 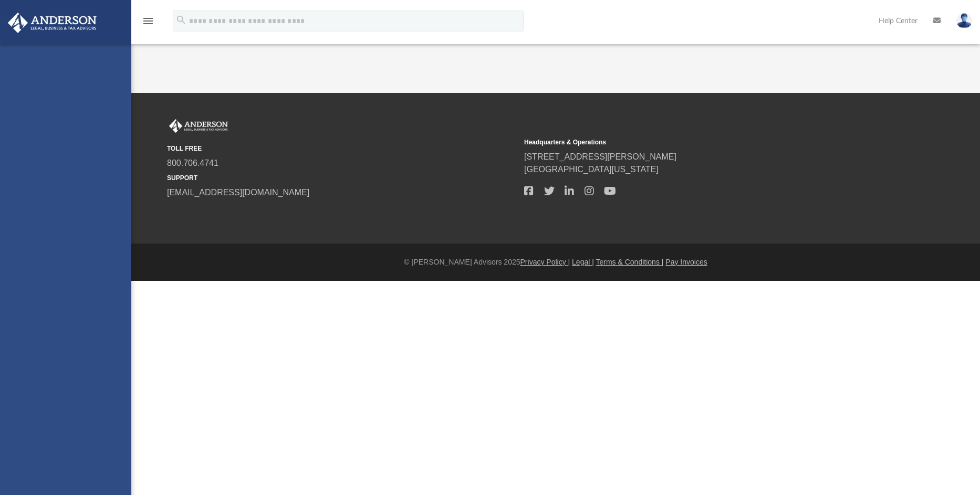 What do you see at coordinates (545, 262) in the screenshot?
I see `a: Privacy Policy |` at bounding box center [545, 262].